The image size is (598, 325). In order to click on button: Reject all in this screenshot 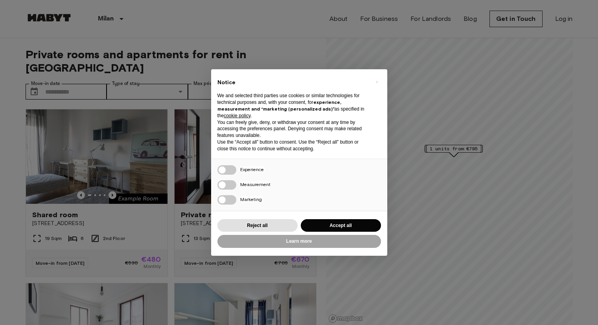, I will do `click(257, 225)`.